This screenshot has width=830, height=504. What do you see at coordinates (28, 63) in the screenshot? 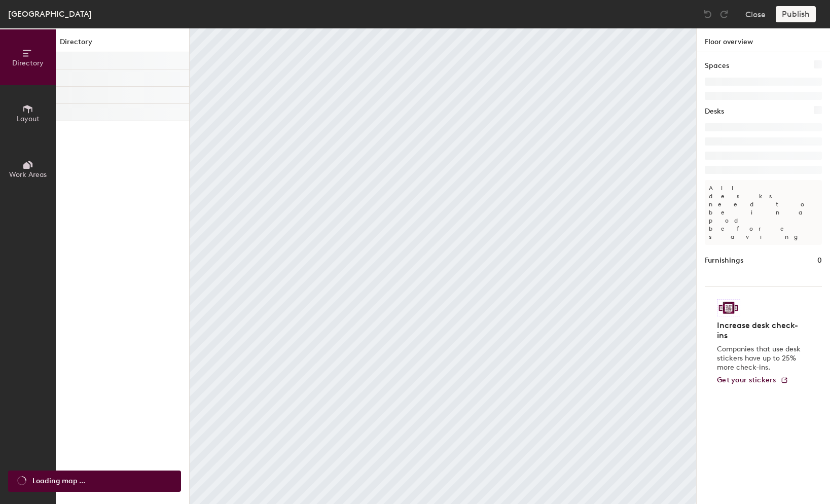
I see `span: Directory` at bounding box center [28, 63].